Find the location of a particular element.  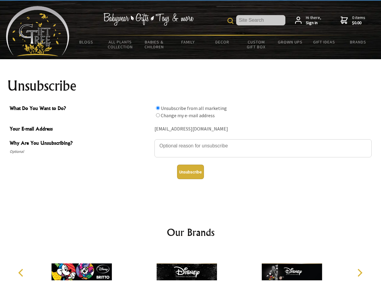

a: Babies & Children is located at coordinates (154, 44).